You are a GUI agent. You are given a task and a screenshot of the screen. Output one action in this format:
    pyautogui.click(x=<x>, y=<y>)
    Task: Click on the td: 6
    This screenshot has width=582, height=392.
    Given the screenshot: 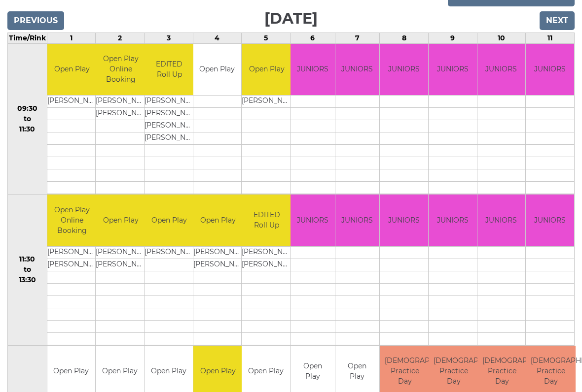 What is the action you would take?
    pyautogui.click(x=312, y=38)
    